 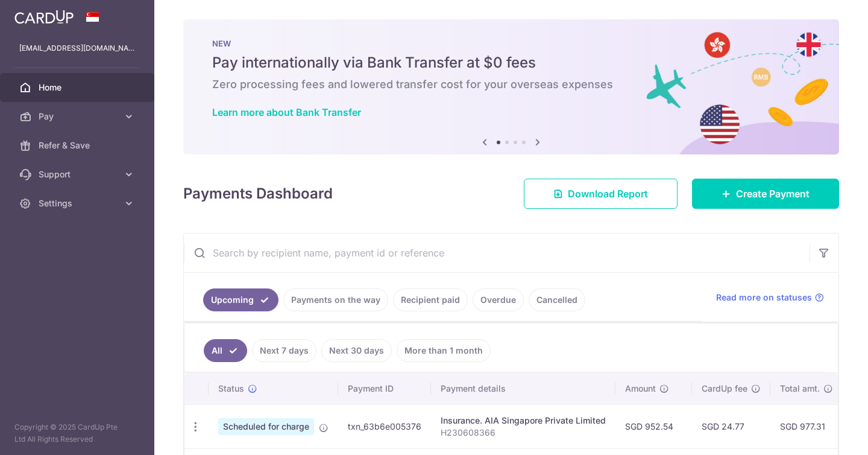 I want to click on a: Next 7 days, so click(x=284, y=350).